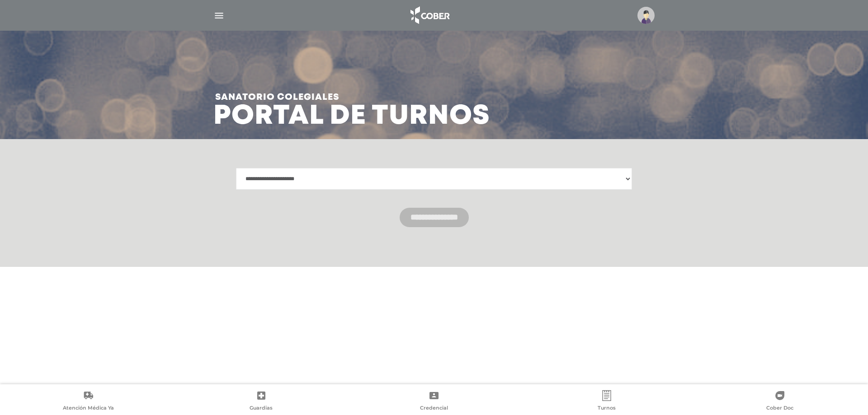 The width and height of the screenshot is (868, 415). Describe the element at coordinates (434, 401) in the screenshot. I see `a: Credencial` at that location.